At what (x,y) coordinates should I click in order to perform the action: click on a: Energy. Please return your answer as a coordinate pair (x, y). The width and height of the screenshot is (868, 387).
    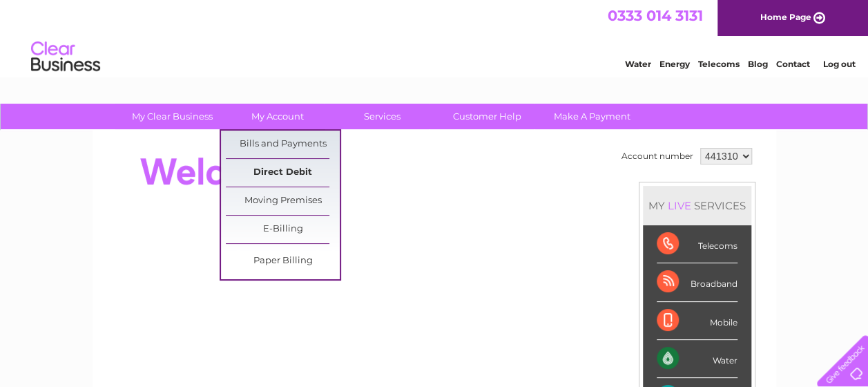
    Looking at the image, I should click on (675, 64).